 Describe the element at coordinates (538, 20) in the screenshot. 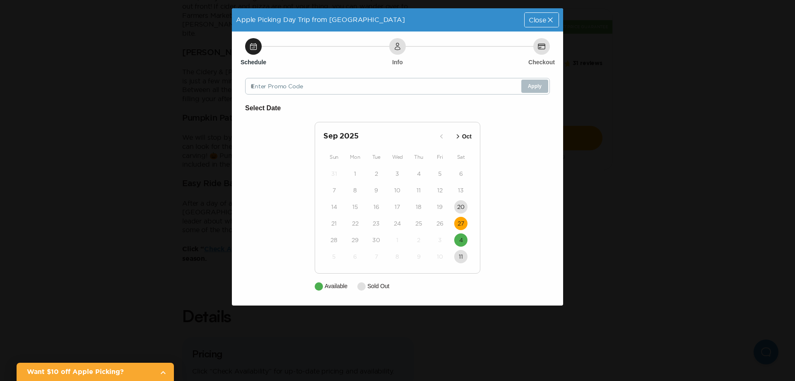

I see `span: Close` at that location.